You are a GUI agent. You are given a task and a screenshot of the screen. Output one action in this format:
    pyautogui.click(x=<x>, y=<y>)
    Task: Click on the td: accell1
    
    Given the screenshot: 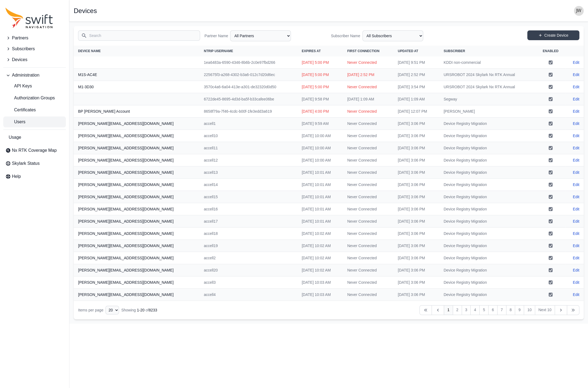 What is the action you would take?
    pyautogui.click(x=248, y=124)
    